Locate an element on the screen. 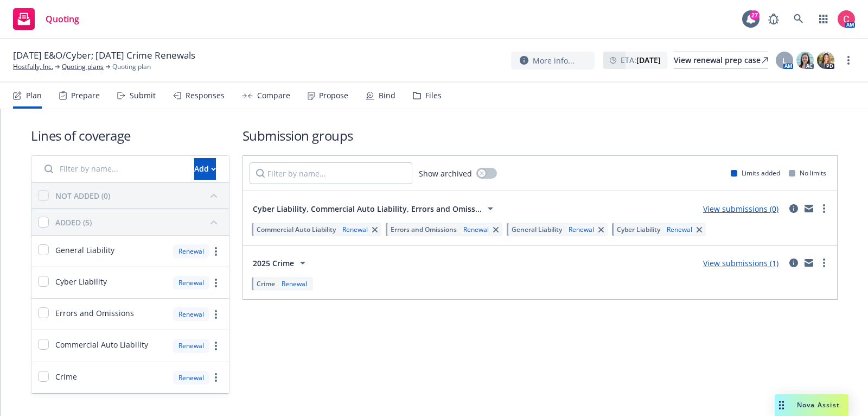 Image resolution: width=868 pixels, height=416 pixels. div: Compare is located at coordinates (274, 96).